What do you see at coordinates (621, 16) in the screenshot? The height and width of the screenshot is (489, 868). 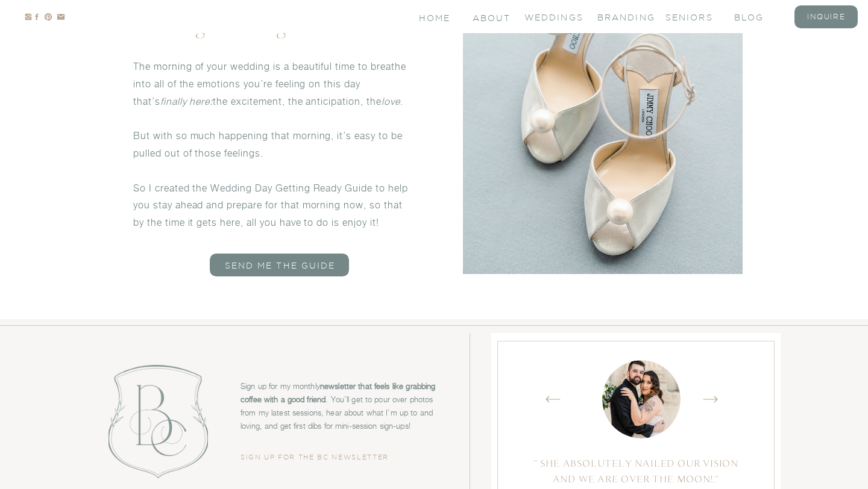 I see `nav: branding` at bounding box center [621, 16].